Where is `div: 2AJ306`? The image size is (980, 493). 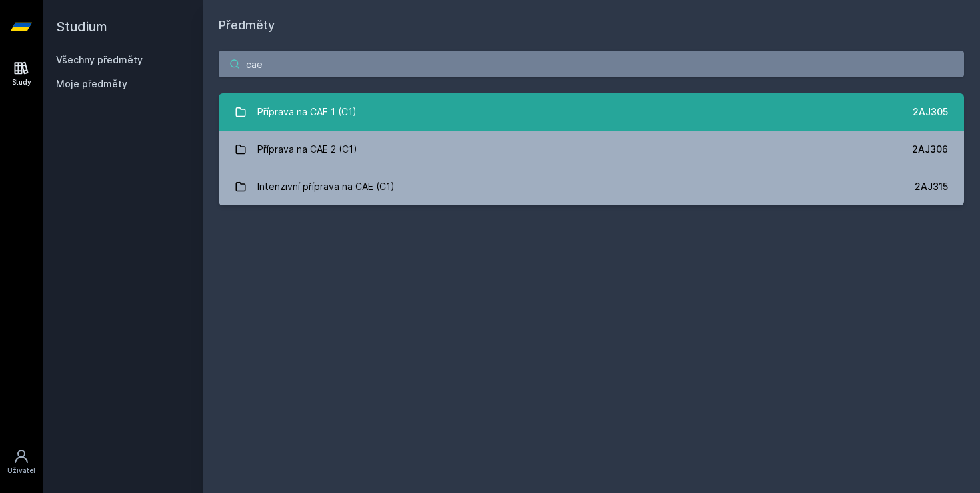
div: 2AJ306 is located at coordinates (930, 149).